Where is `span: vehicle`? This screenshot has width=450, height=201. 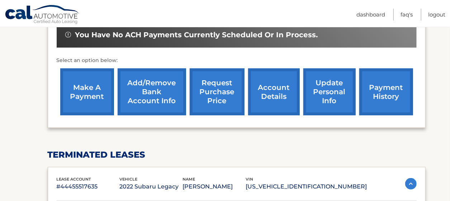
span: vehicle is located at coordinates (129, 179).